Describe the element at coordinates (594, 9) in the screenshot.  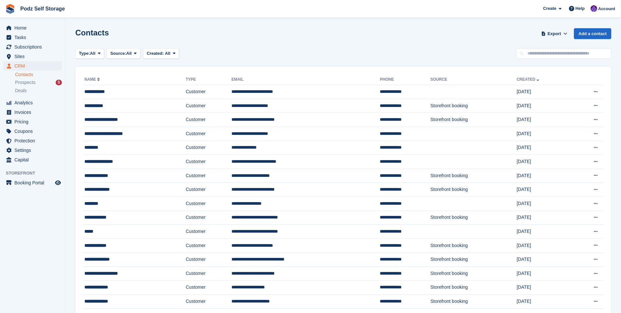
I see `img: Jawed Chowdhary` at that location.